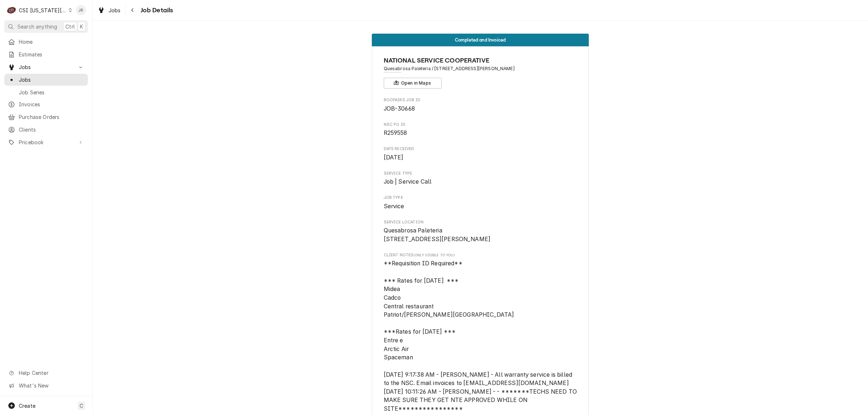 This screenshot has height=415, width=868. What do you see at coordinates (399, 109) in the screenshot?
I see `span: JOB-30668` at bounding box center [399, 109].